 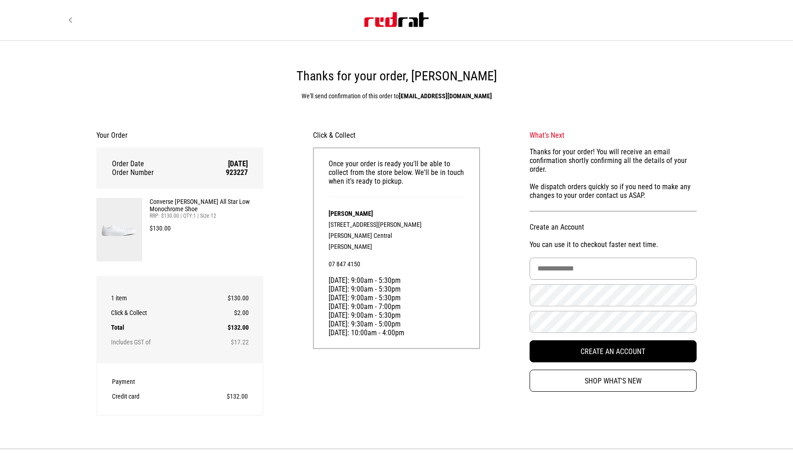 I want to click on h2: What's Next, so click(x=613, y=135).